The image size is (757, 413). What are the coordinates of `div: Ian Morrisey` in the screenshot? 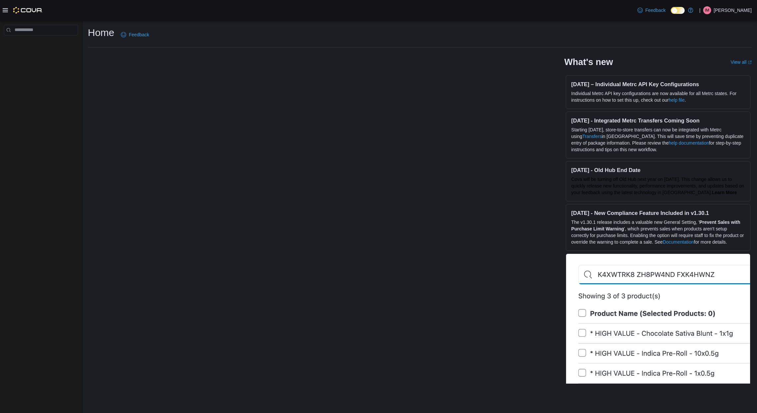 It's located at (707, 10).